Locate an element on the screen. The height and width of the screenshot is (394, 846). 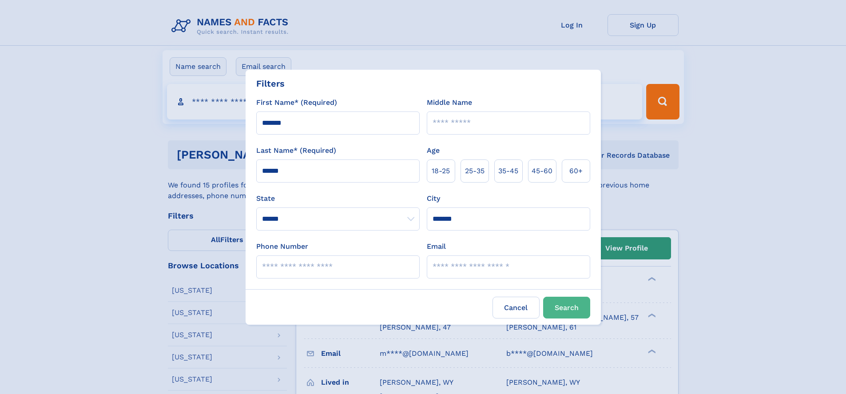
label: First Name* (Required) is located at coordinates (297, 103).